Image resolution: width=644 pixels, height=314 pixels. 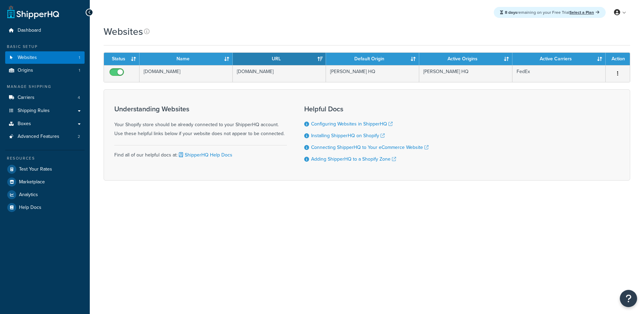 I want to click on a: Carriers 4, so click(x=45, y=98).